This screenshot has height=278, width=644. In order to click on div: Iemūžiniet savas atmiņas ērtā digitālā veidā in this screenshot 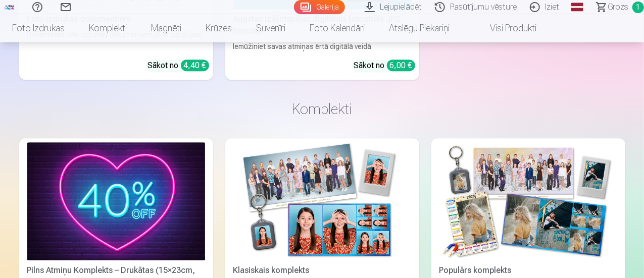, I will do `click(322, 46)`.